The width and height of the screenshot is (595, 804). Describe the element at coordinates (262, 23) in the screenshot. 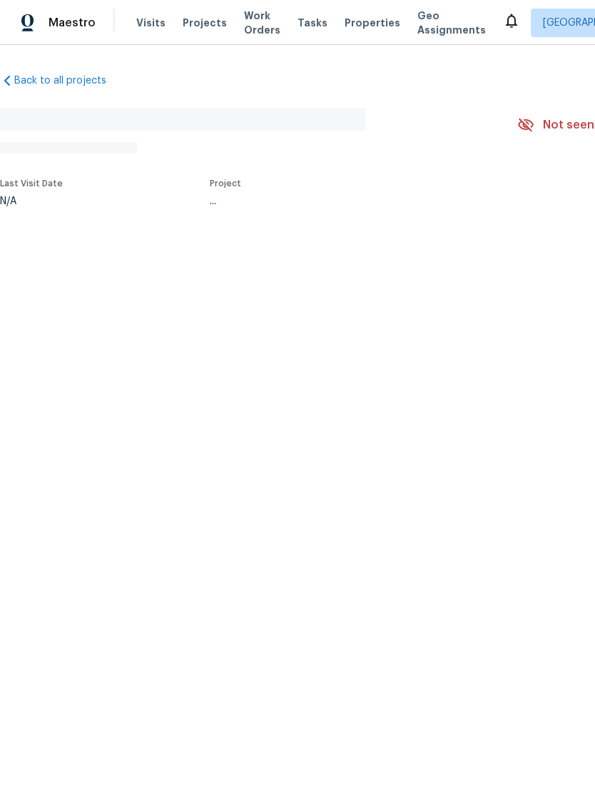

I see `span: Work Orders` at that location.